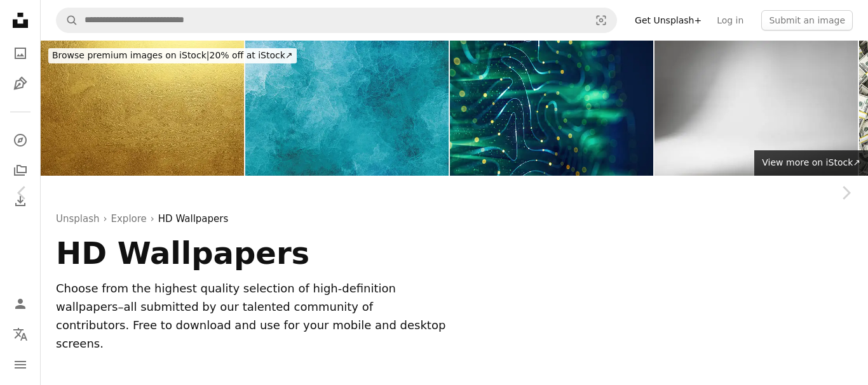 The width and height of the screenshot is (868, 385). I want to click on img: Bright blue turquoise painted texture Abstract aquamarine marbled stone background design, so click(347, 108).